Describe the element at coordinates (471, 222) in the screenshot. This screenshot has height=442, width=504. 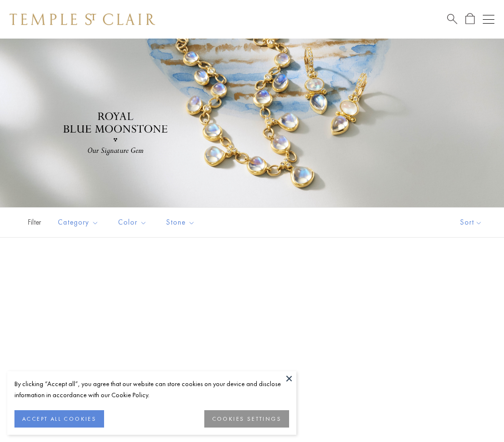
I see `button: Show sort by` at that location.